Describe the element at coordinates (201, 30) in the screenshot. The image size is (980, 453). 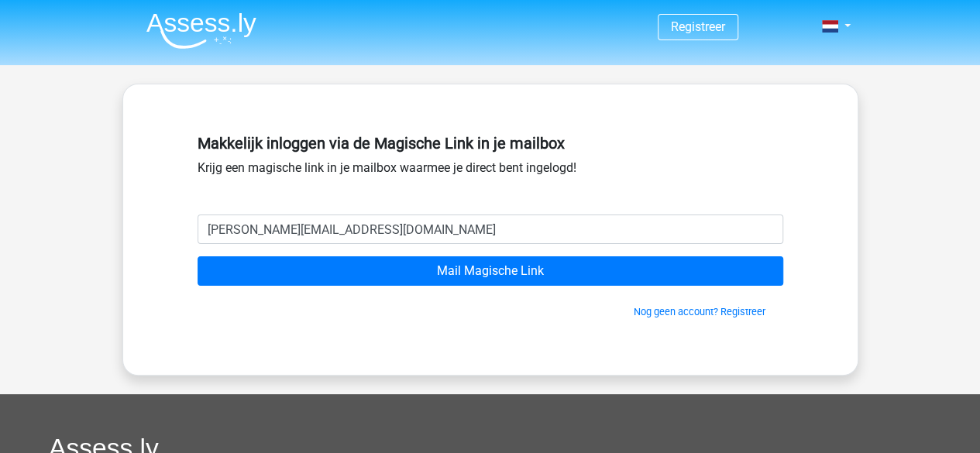
I see `img: Assessly` at that location.